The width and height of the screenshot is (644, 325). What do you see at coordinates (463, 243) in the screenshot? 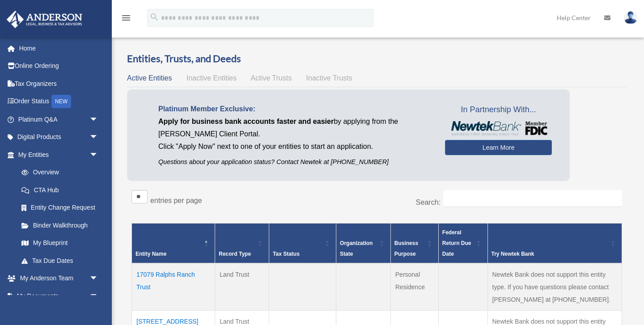
I see `th: Federal Return Due Date: Activate to sort` at bounding box center [463, 243].